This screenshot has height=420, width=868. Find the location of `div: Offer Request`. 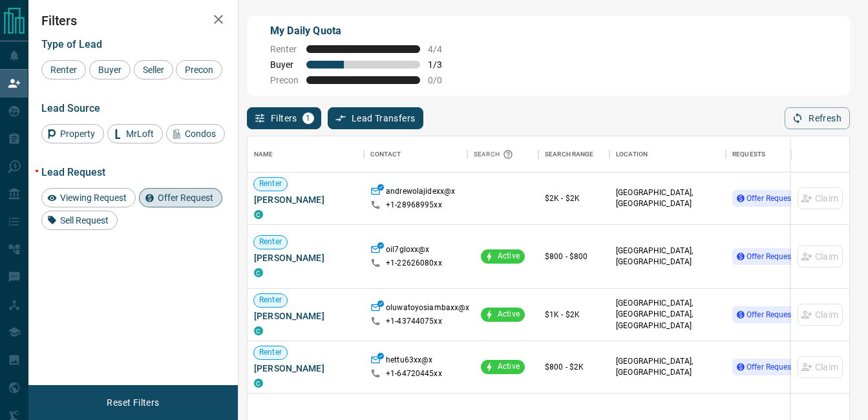

div: Offer Request is located at coordinates (180, 198).